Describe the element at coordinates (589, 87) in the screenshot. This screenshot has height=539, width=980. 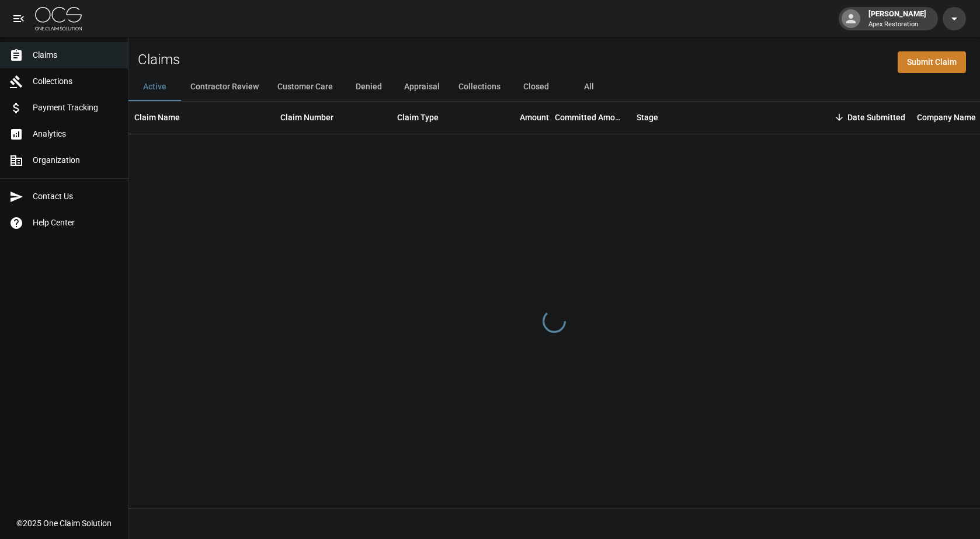
I see `button: All` at that location.